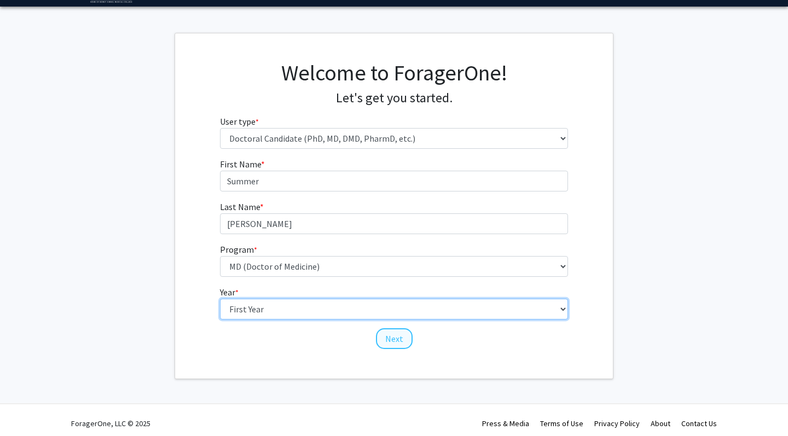 Image resolution: width=788 pixels, height=436 pixels. I want to click on a: Contact Us, so click(699, 423).